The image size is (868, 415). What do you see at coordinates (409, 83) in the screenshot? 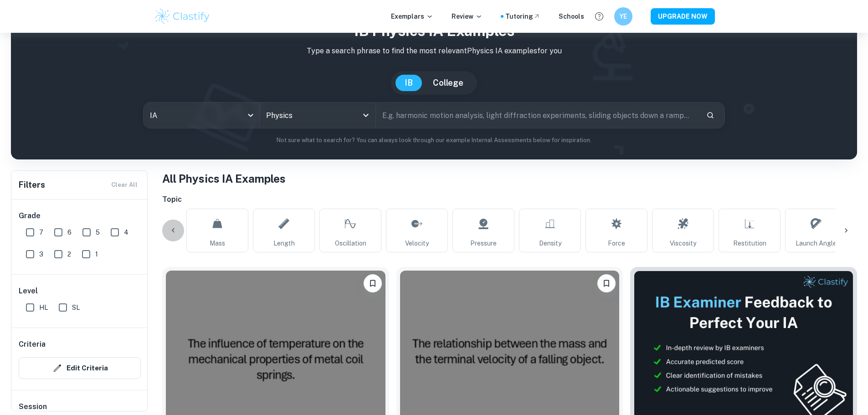
I see `button: IB` at bounding box center [409, 83].